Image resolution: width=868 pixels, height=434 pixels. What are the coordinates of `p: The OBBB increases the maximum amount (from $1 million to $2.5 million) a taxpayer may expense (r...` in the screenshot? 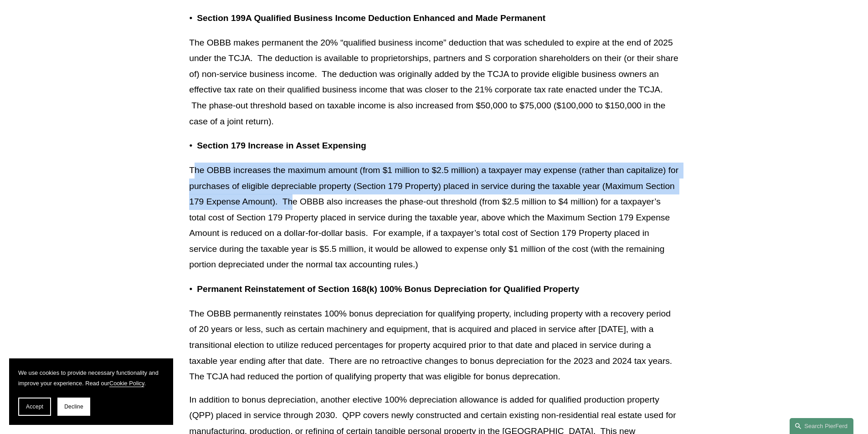 It's located at (434, 218).